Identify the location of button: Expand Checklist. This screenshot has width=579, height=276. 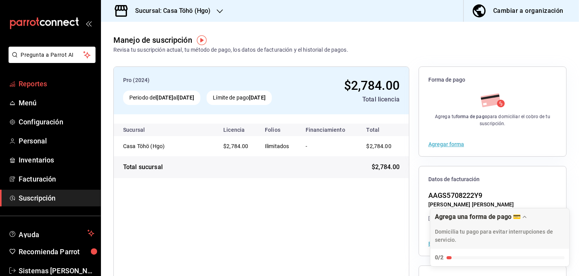
(500, 237).